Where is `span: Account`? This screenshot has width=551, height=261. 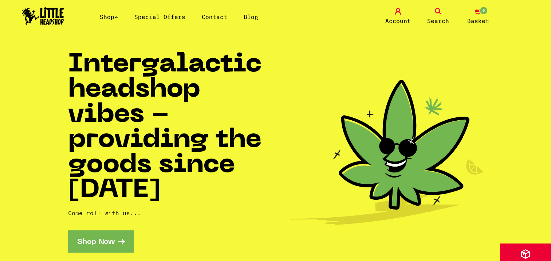 span: Account is located at coordinates (398, 21).